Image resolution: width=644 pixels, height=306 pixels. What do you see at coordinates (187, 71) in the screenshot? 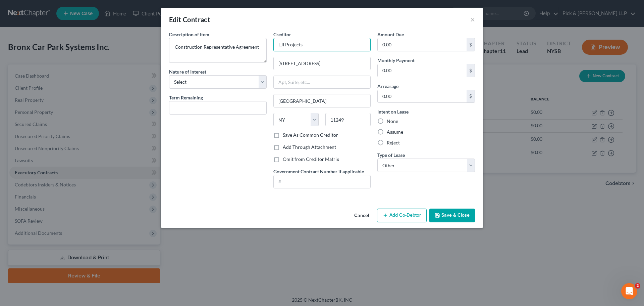
I see `label: Nature of Interest` at bounding box center [187, 71].